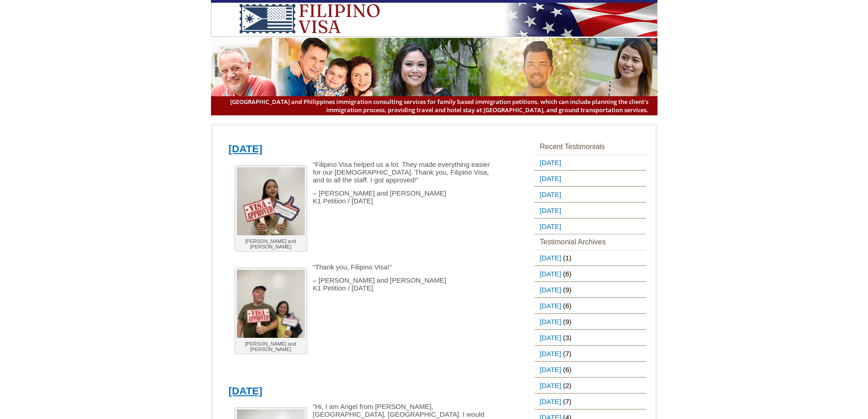  Describe the element at coordinates (270, 303) in the screenshot. I see `img: Leonard and Leah` at that location.